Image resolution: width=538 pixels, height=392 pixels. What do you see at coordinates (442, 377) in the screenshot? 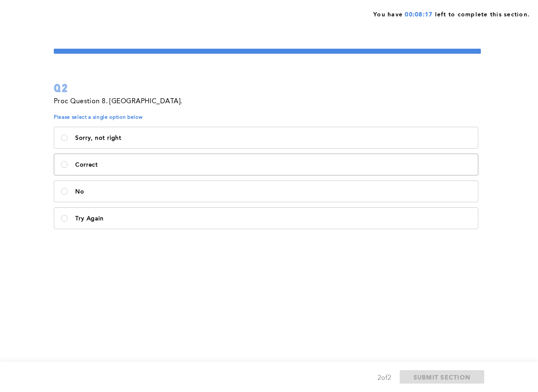
I see `button: SUBMIT SECTION` at bounding box center [442, 377].